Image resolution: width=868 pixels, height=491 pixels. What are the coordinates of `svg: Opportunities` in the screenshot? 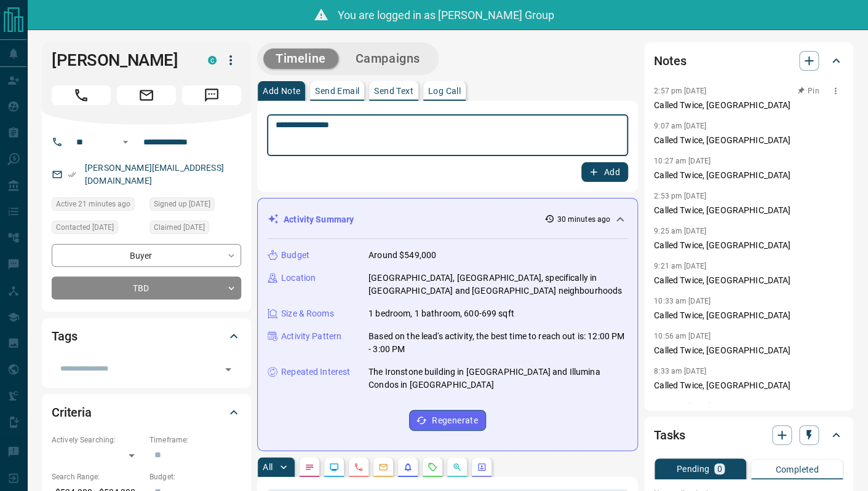 It's located at (457, 467).